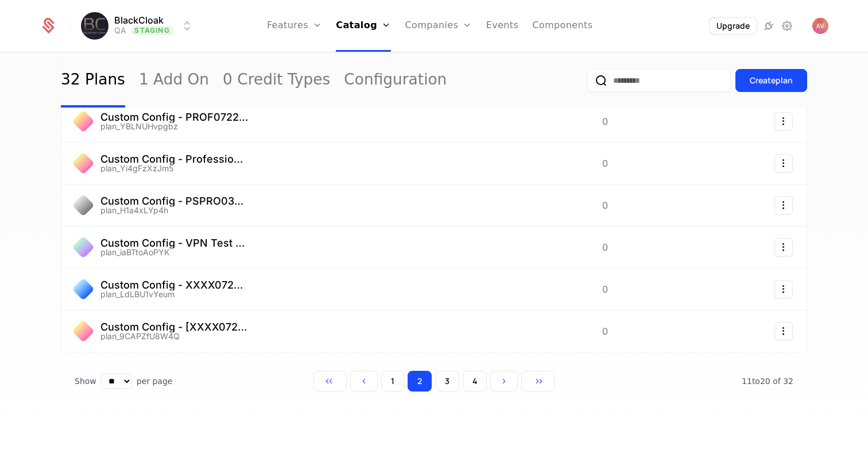 This screenshot has height=449, width=868. What do you see at coordinates (733, 26) in the screenshot?
I see `button: Upgrade` at bounding box center [733, 26].